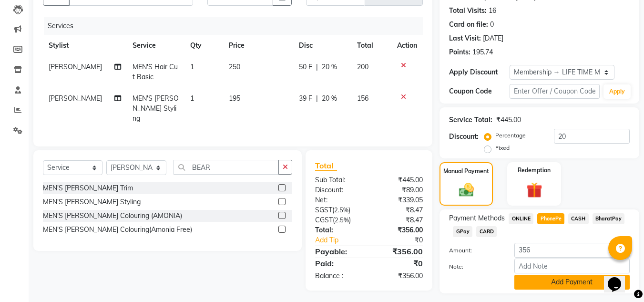 The width and height of the screenshot is (644, 302). I want to click on a: Add Tip, so click(344, 240).